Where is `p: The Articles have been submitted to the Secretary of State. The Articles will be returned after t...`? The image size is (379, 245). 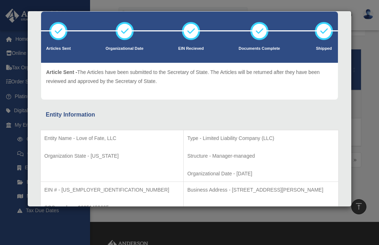
p: The Articles have been submitted to the Secretary of State. The Articles will be returned after t... is located at coordinates (189, 76).